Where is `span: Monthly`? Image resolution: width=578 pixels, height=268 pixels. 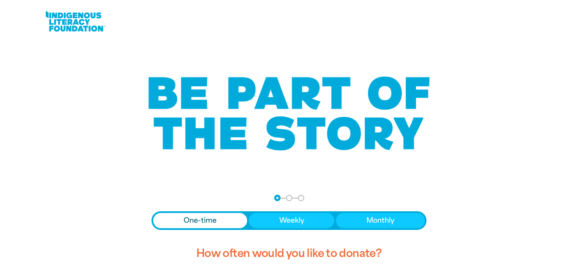
span: Monthly is located at coordinates (381, 221).